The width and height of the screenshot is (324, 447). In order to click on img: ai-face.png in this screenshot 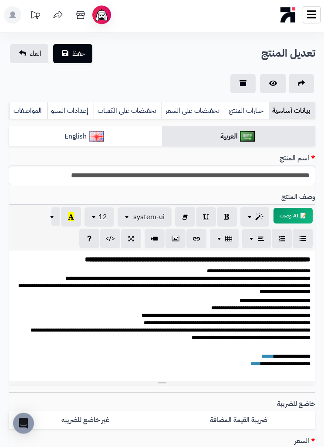, I will do `click(102, 15)`.